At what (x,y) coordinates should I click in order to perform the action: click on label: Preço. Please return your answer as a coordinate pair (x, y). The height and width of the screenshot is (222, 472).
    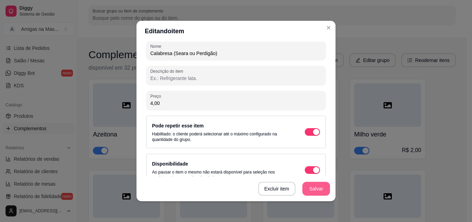
    Looking at the image, I should click on (157, 96).